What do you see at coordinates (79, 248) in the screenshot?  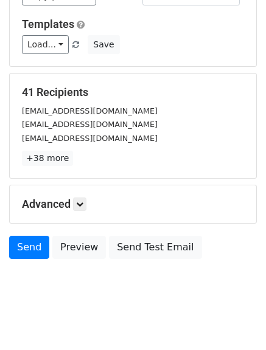 I see `a: Preview` at bounding box center [79, 248].